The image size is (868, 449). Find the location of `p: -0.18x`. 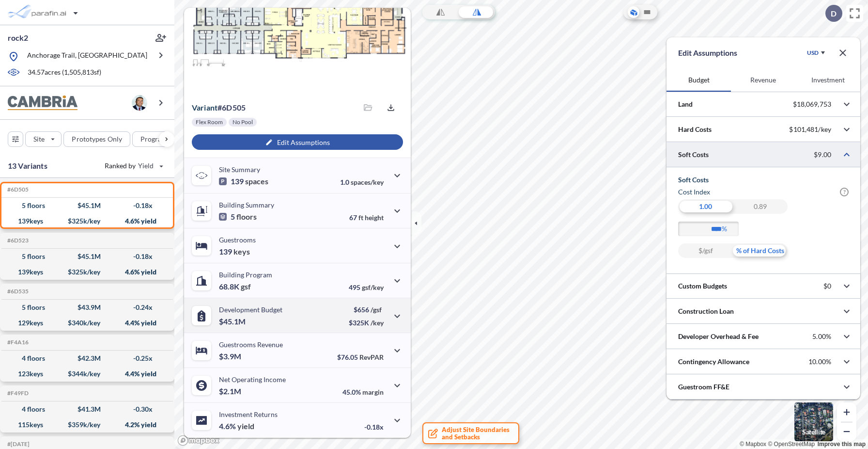

p: -0.18x is located at coordinates (374, 427).